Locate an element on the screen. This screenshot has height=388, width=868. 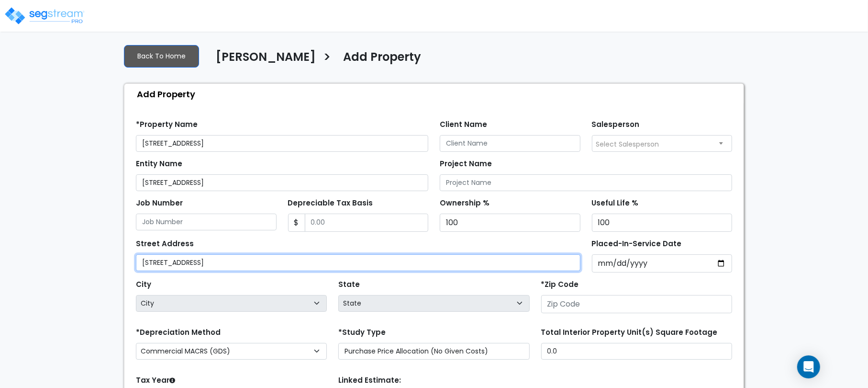
label: Entity Name is located at coordinates (159, 164).